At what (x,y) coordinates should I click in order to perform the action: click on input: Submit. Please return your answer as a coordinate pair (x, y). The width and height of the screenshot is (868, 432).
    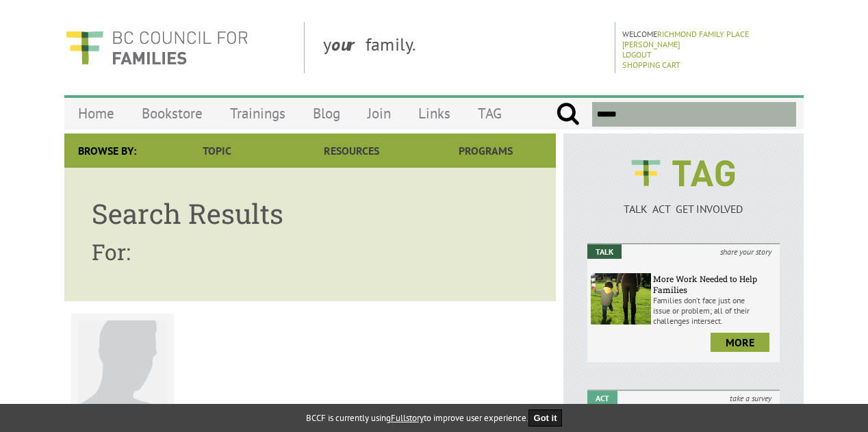
    Looking at the image, I should click on (567, 114).